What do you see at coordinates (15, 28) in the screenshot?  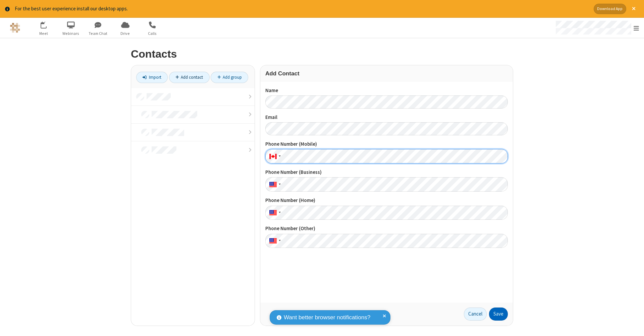 I see `img: QA Selenium DO NOT DELETE OR CHANGE` at bounding box center [15, 28].